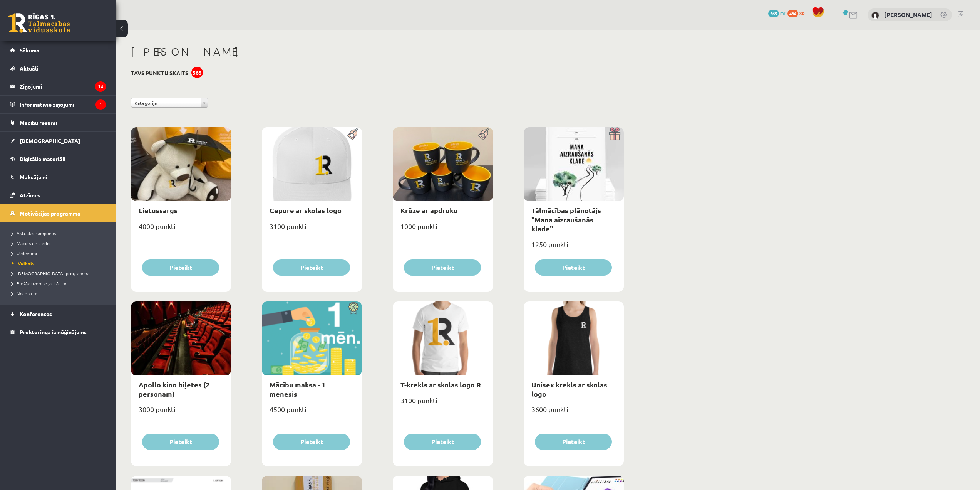 The image size is (980, 490). I want to click on a: Digitālie materiāli, so click(58, 159).